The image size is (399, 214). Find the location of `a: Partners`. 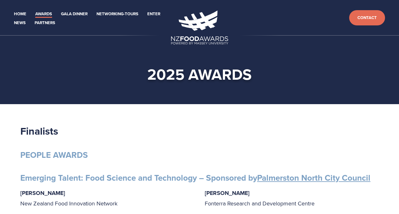

a: Partners is located at coordinates (45, 23).